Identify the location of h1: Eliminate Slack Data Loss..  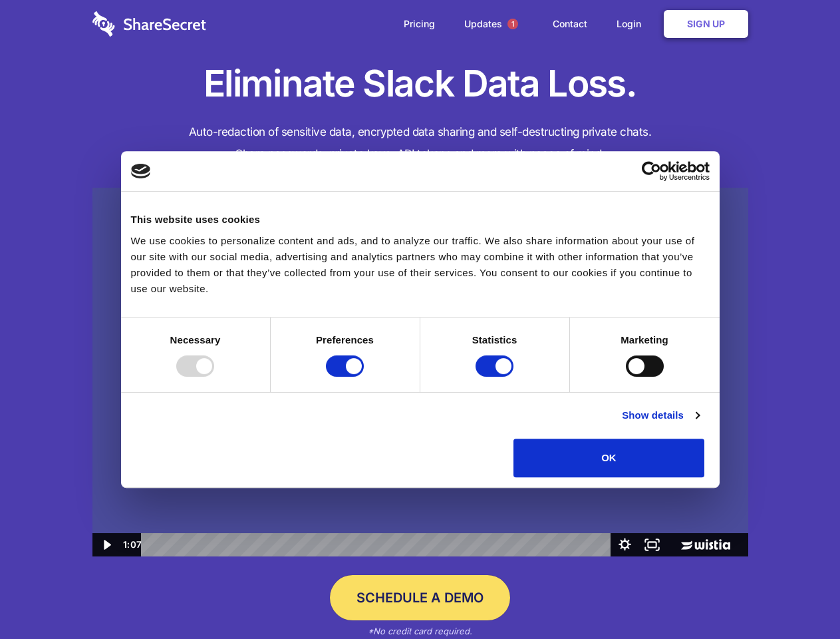
(420, 84).